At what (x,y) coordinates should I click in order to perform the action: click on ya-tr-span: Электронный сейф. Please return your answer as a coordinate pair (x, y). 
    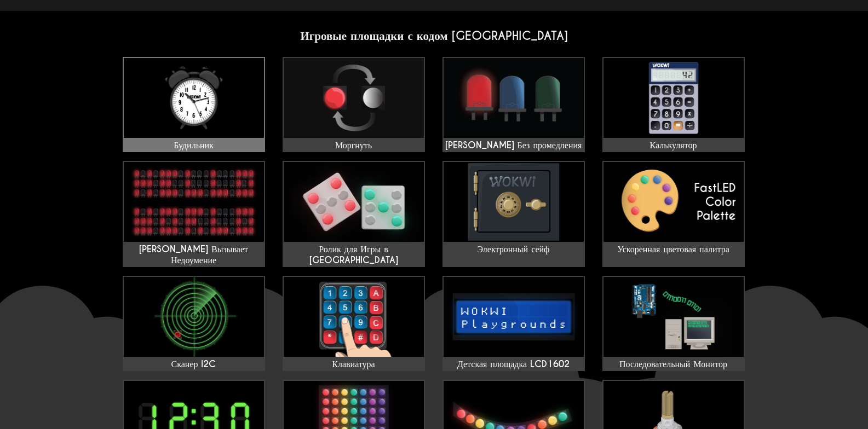
    Looking at the image, I should click on (514, 249).